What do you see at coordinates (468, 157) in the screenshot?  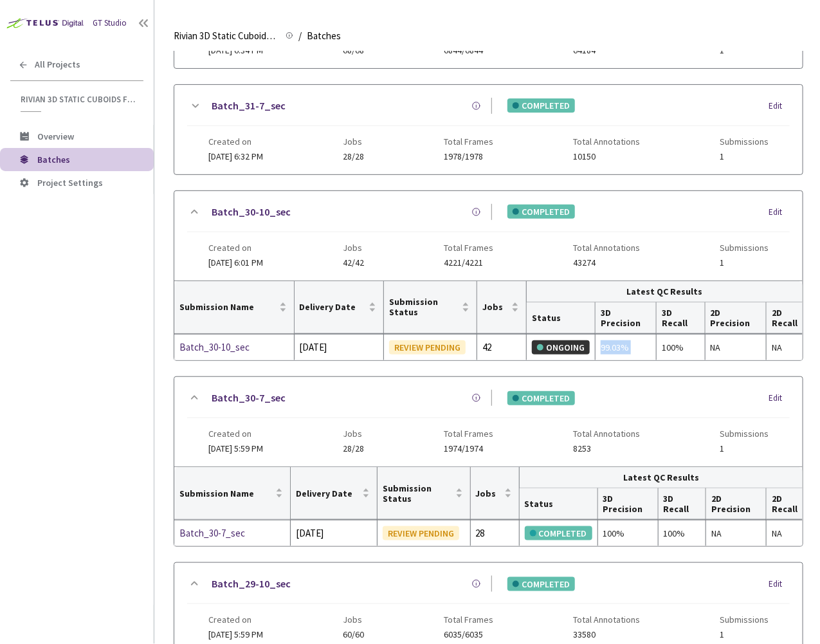 I see `span: 1978/1978` at bounding box center [468, 157].